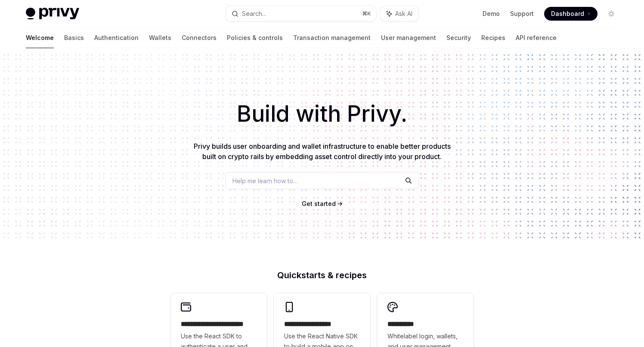  I want to click on span: ⌘ K, so click(366, 14).